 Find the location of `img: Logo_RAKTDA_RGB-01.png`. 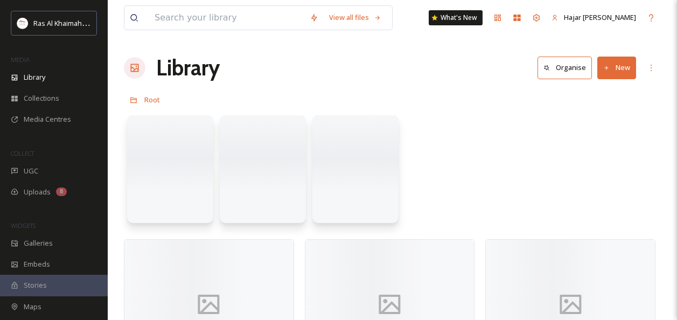

img: Logo_RAKTDA_RGB-01.png is located at coordinates (23, 23).